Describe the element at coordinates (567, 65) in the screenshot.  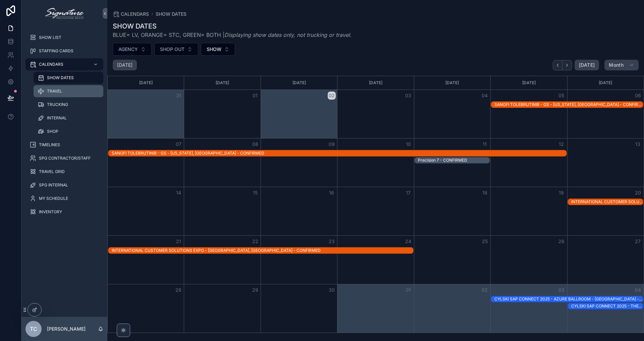
I see `button: Next` at that location.